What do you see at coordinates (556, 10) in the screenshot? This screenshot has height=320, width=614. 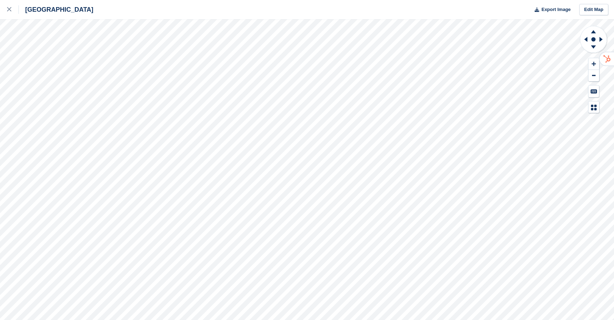 I see `span: Export Image` at bounding box center [556, 10].